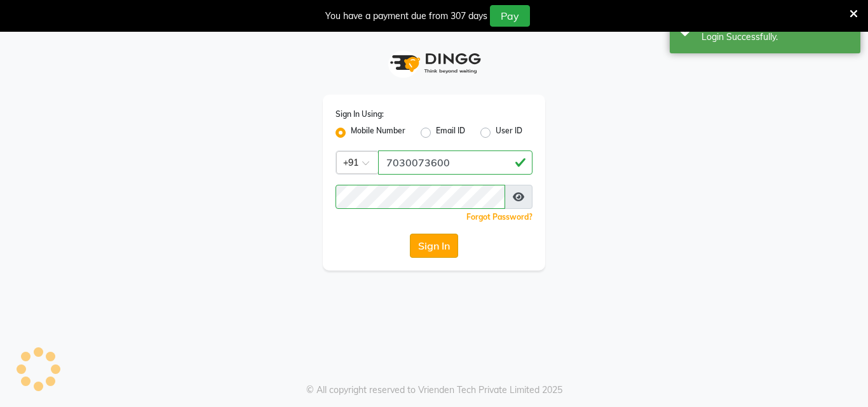  I want to click on a: Forgot Password?, so click(500, 217).